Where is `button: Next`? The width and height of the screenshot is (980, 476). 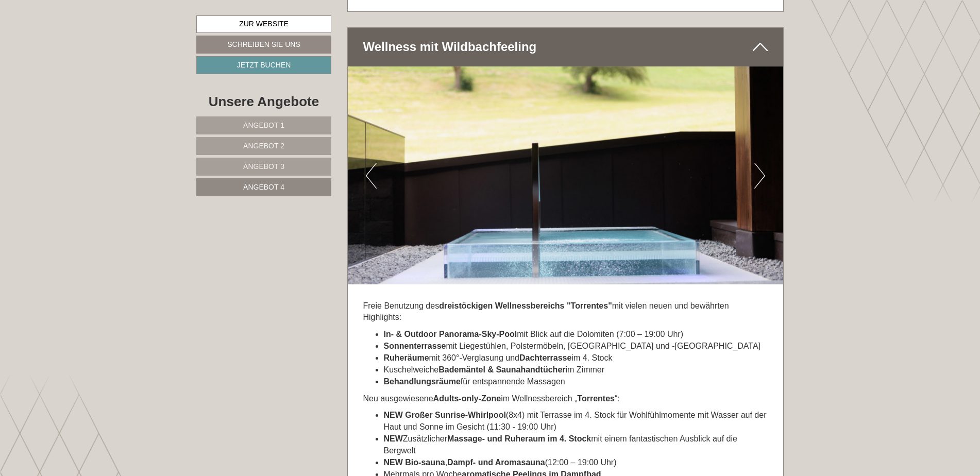
button: Next is located at coordinates (759, 175).